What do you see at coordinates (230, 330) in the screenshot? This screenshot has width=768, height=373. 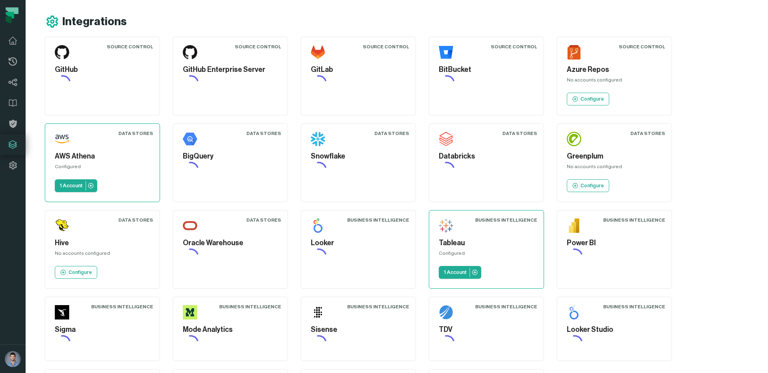 I see `h5: Mode Analytics` at bounding box center [230, 330].